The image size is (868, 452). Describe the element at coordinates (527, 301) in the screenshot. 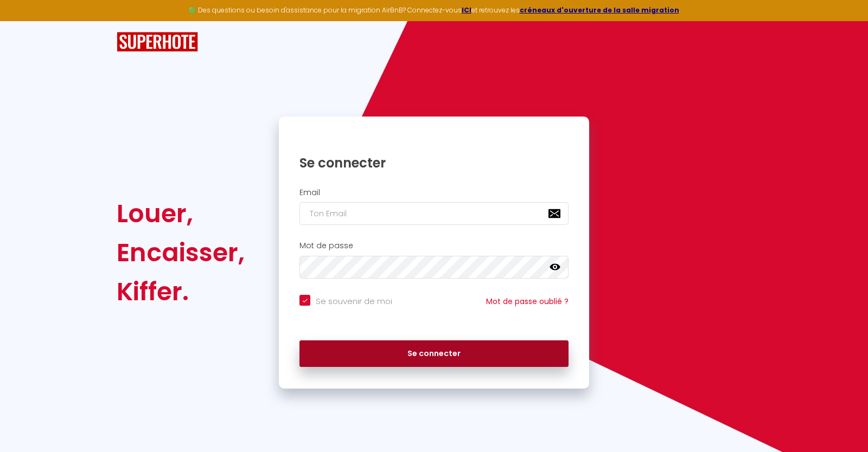

I see `a: Mot de passe oublié ?` at that location.